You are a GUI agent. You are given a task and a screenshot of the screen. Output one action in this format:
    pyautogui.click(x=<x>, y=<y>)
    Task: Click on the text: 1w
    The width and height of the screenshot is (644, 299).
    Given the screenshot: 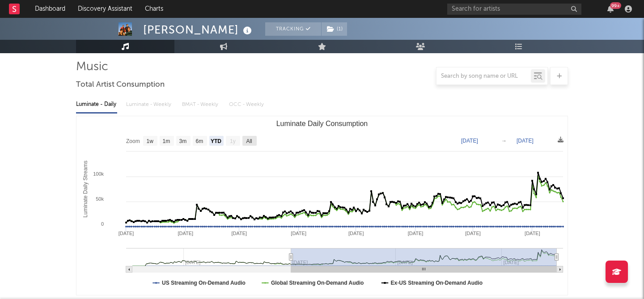 What is the action you would take?
    pyautogui.click(x=151, y=141)
    